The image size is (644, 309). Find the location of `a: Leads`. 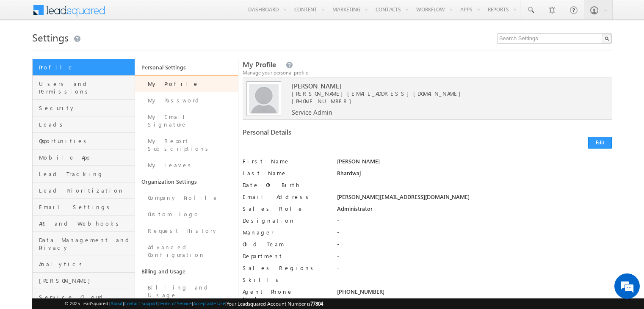

a: Leads is located at coordinates (83, 125).